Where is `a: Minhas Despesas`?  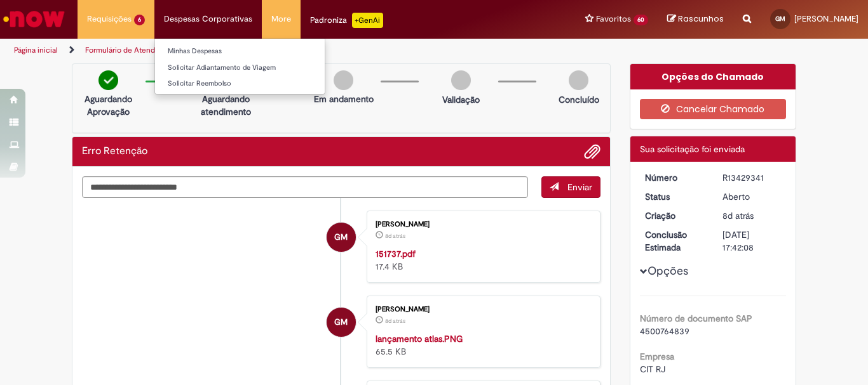 a: Minhas Despesas is located at coordinates (240, 51).